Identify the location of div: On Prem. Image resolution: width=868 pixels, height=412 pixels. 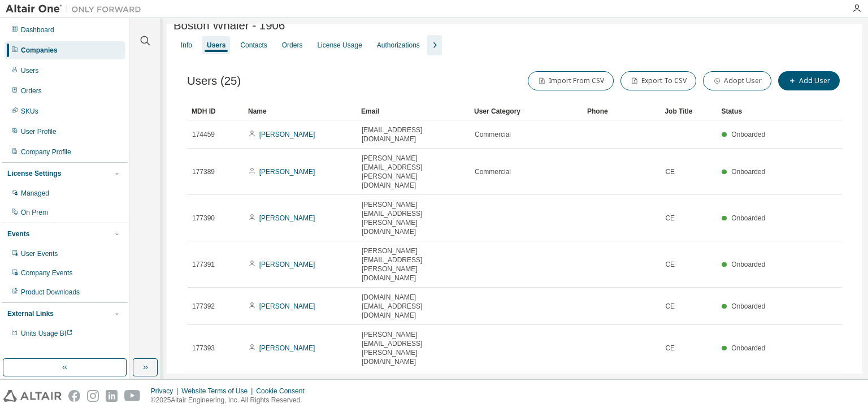
(34, 213).